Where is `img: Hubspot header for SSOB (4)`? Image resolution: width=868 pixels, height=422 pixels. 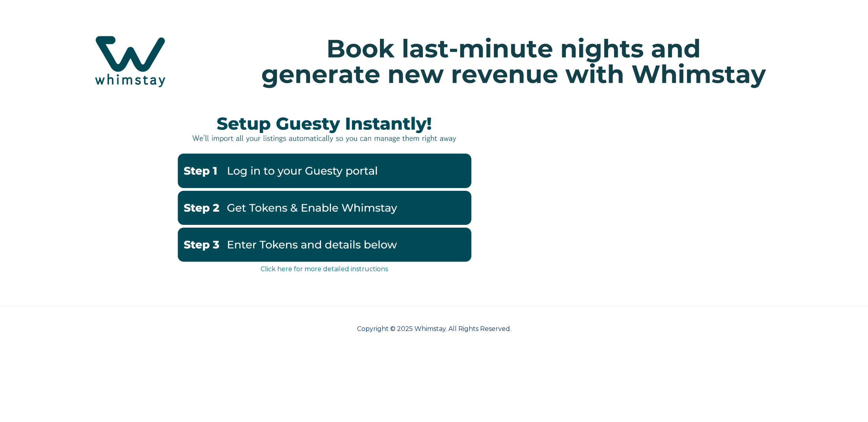
img: Hubspot header for SSOB (4) is located at coordinates (434, 61).